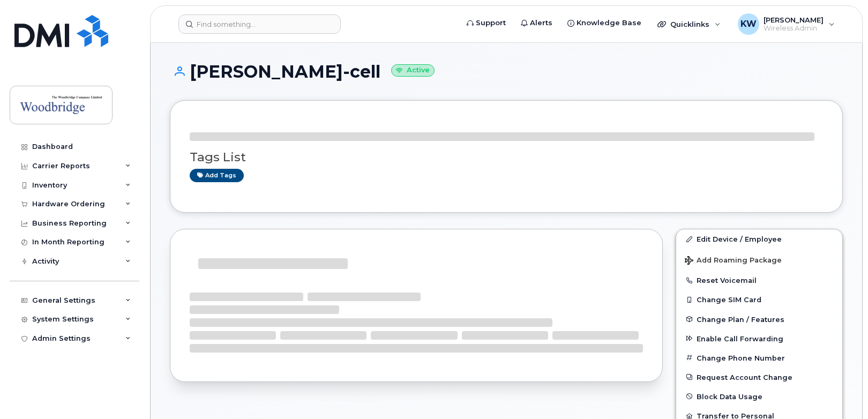 This screenshot has width=868, height=419. Describe the element at coordinates (217, 175) in the screenshot. I see `a: Add tags` at that location.